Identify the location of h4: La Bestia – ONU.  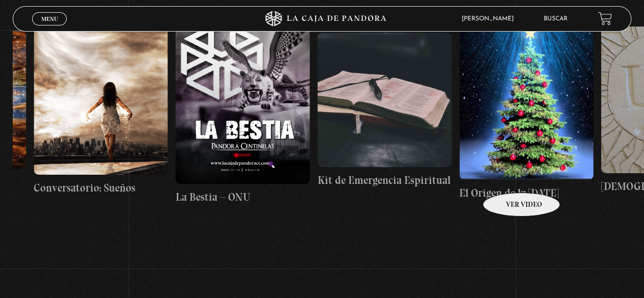
(242, 197).